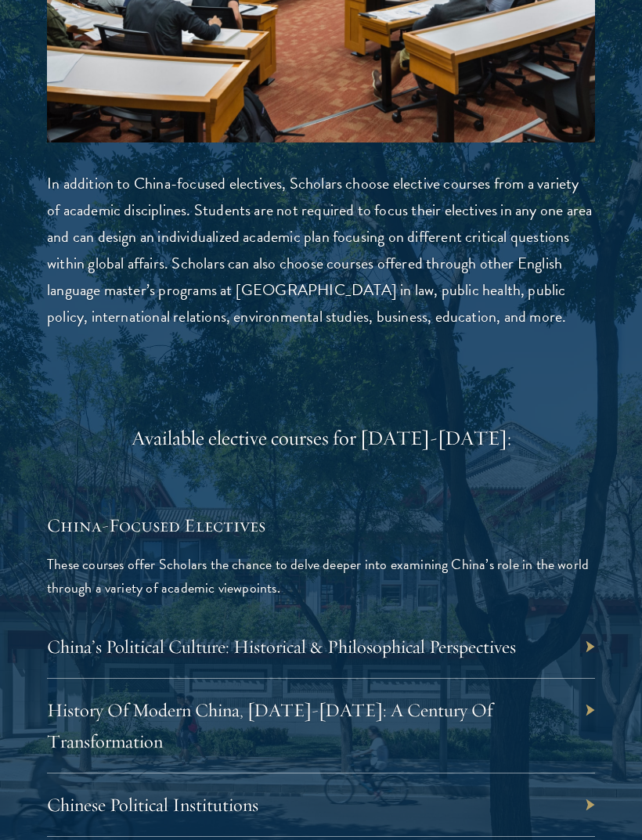  Describe the element at coordinates (281, 647) in the screenshot. I see `a: China’s Political Culture: Historical & Philosophical Perspectives` at that location.